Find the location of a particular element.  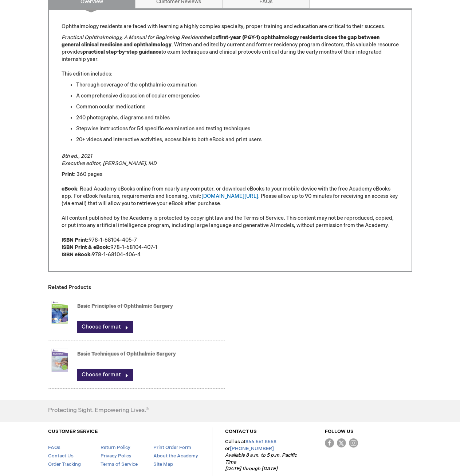

a: About the Academy is located at coordinates (176, 455).